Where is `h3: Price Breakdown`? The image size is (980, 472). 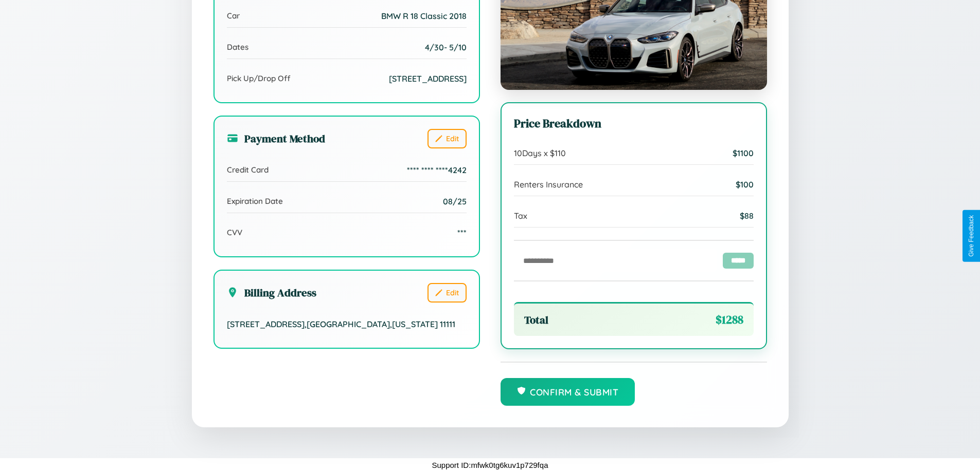 h3: Price Breakdown is located at coordinates (634, 123).